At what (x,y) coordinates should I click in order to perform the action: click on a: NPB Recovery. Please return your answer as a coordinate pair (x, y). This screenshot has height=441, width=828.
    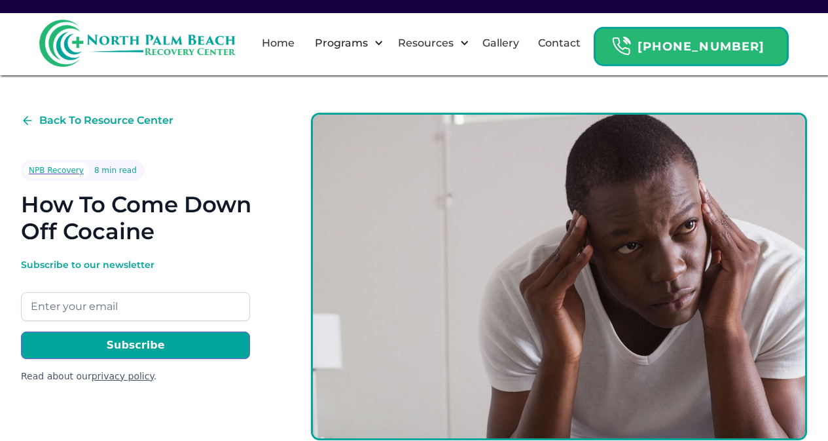
    Looking at the image, I should click on (56, 170).